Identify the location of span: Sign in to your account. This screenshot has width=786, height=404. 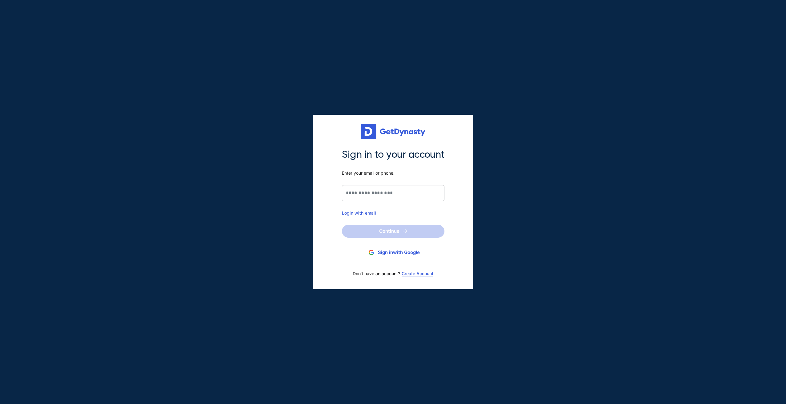
(393, 155).